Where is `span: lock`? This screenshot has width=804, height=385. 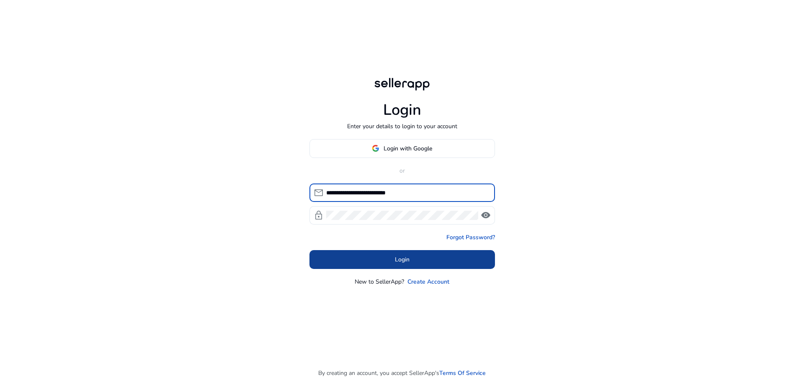
span: lock is located at coordinates (319, 215).